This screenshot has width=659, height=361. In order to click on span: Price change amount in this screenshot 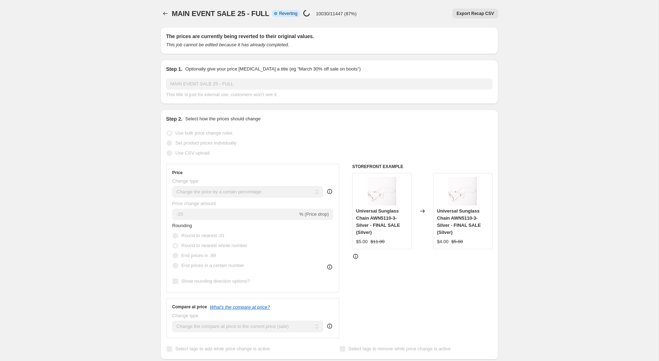, I will do `click(194, 203)`.